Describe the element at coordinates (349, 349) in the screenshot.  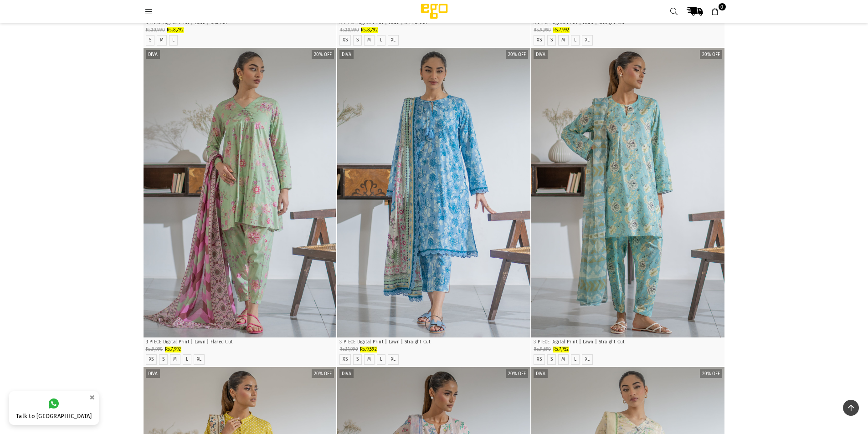
I see `span: Rs.11,990` at that location.